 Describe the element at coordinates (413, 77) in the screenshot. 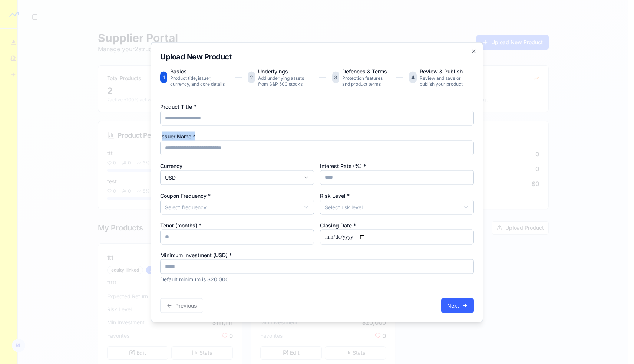

I see `div: 4` at that location.